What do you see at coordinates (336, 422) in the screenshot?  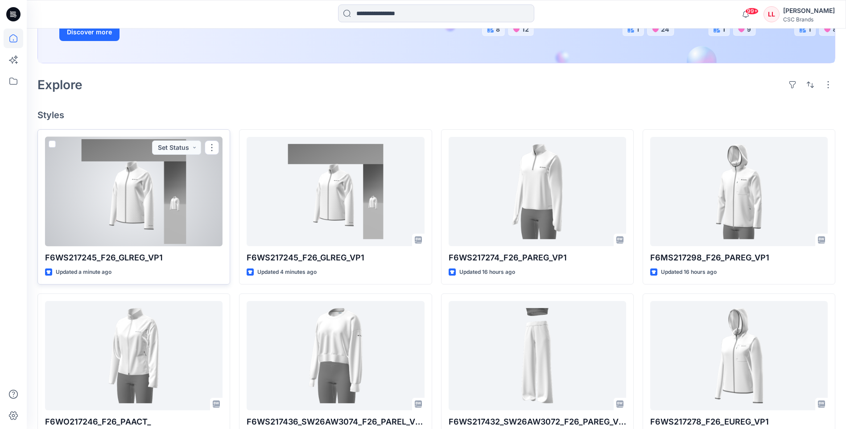 I see `p: F6WS217436_SW26AW3074_F26_PAREL_VFA` at bounding box center [336, 422].